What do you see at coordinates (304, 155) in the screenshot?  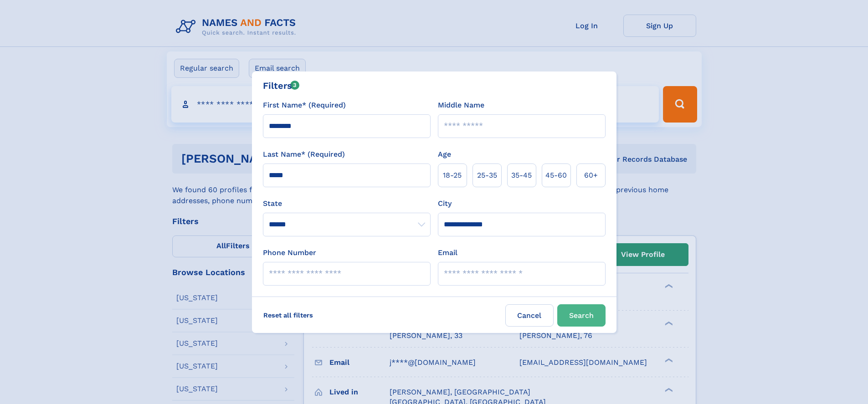 I see `label: Last Name* (Required)` at bounding box center [304, 155].